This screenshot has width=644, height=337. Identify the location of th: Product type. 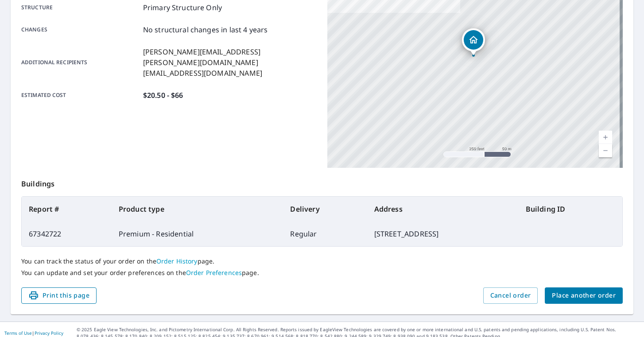
(197, 209).